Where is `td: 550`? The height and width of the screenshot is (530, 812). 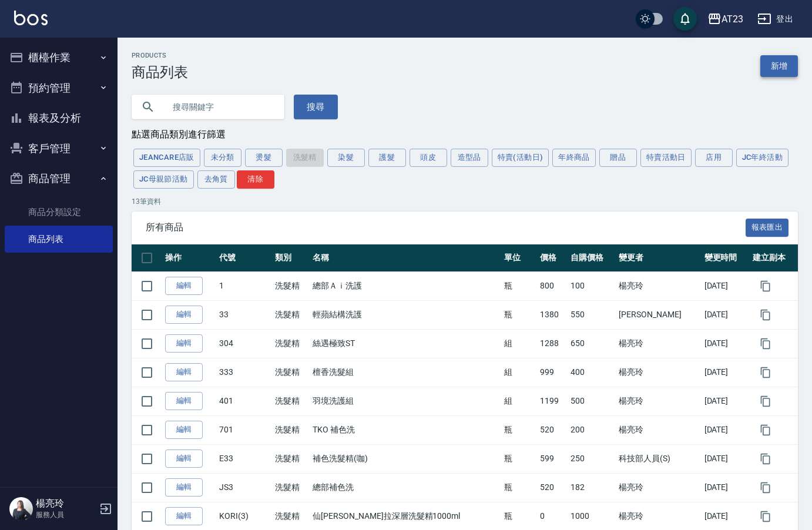 td: 550 is located at coordinates (591, 314).